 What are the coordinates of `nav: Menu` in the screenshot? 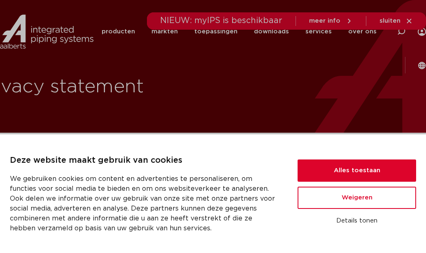 It's located at (239, 31).